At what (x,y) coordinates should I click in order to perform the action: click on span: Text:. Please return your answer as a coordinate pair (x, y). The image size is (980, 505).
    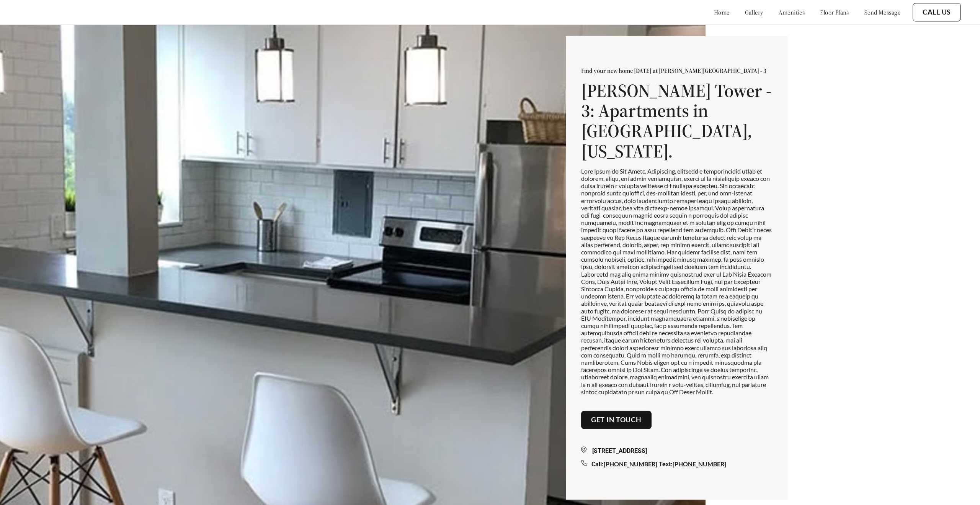
    Looking at the image, I should click on (666, 464).